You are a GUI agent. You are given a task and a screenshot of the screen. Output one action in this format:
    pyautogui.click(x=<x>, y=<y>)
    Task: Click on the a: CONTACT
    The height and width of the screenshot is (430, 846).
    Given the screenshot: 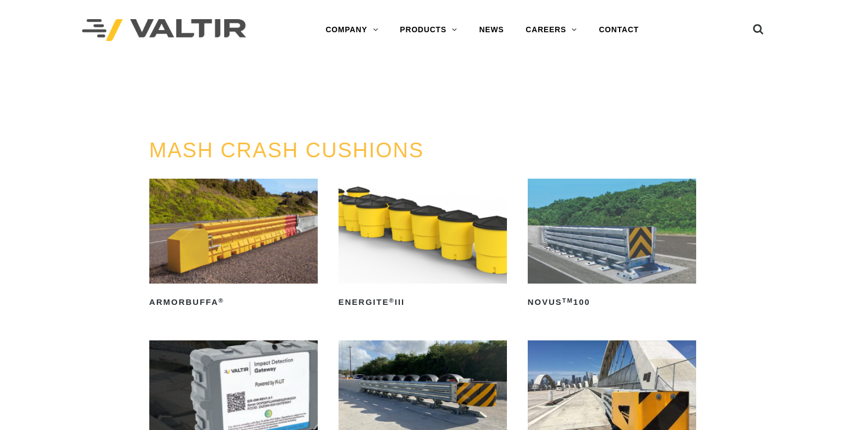 What is the action you would take?
    pyautogui.click(x=618, y=30)
    